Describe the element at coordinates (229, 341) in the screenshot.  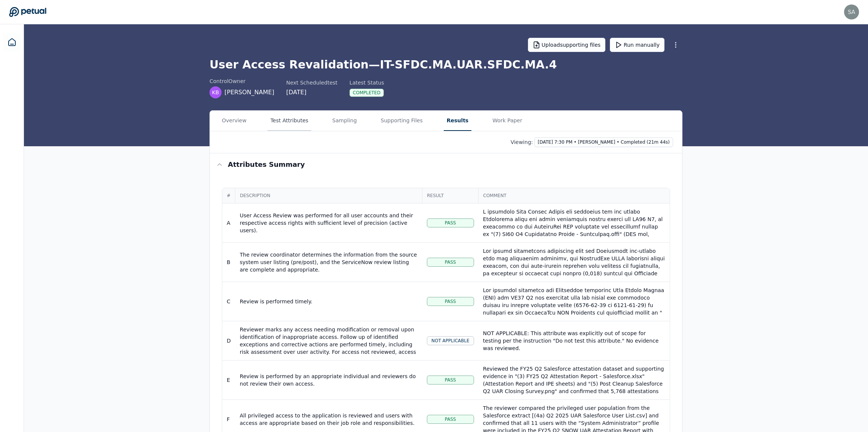
I see `td: D` at that location.